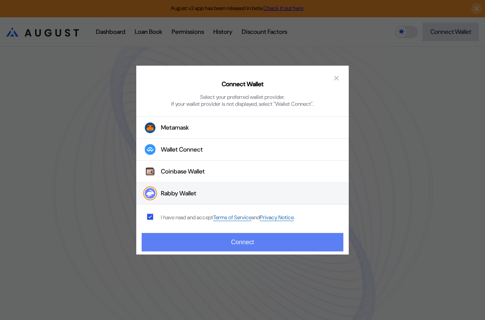  What do you see at coordinates (150, 194) in the screenshot?
I see `img: Rabby Wallet` at bounding box center [150, 194].